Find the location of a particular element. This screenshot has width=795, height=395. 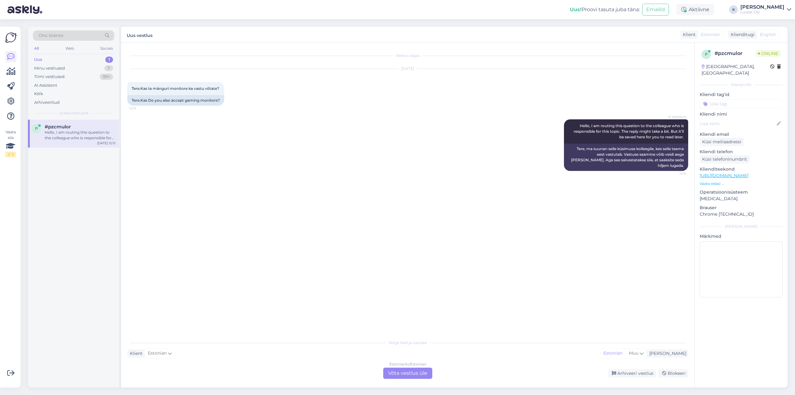

div: Proovi tasuta juba täna: is located at coordinates (605, 10).